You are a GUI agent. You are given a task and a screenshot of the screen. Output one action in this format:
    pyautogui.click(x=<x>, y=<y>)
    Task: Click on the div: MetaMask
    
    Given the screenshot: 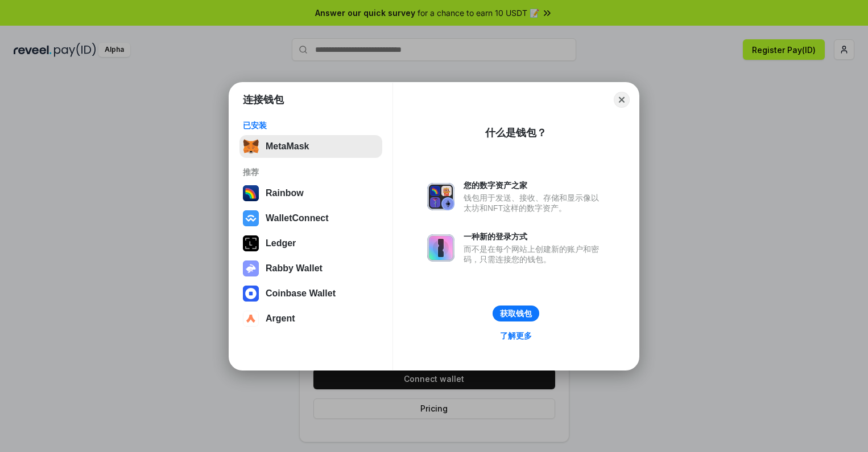 What is the action you would take?
    pyautogui.click(x=287, y=146)
    